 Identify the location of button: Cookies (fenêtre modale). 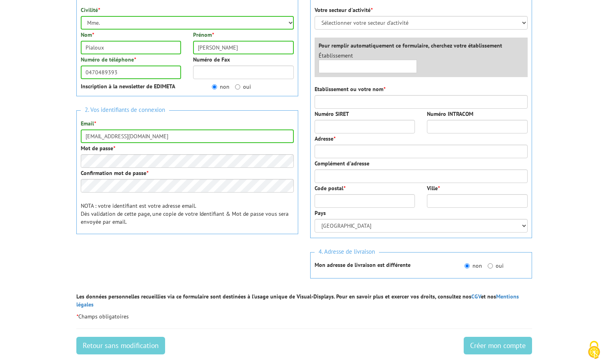
(594, 351).